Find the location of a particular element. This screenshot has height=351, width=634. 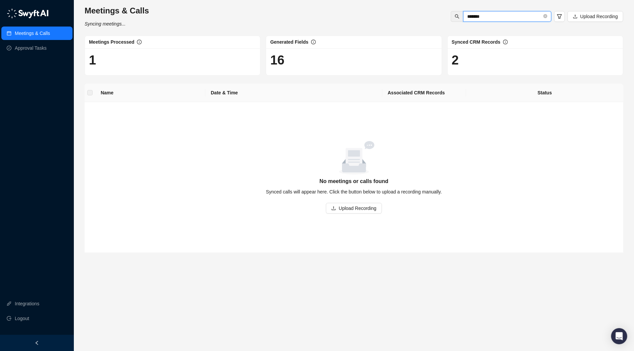

span: search is located at coordinates (457, 16).